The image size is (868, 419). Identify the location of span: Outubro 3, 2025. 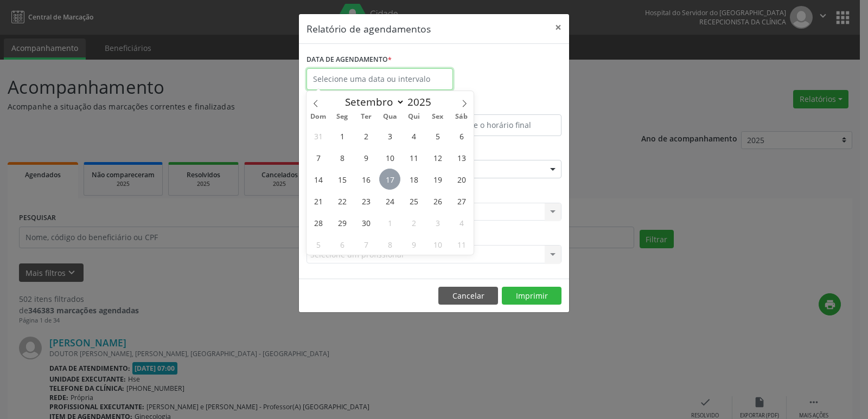
(437, 222).